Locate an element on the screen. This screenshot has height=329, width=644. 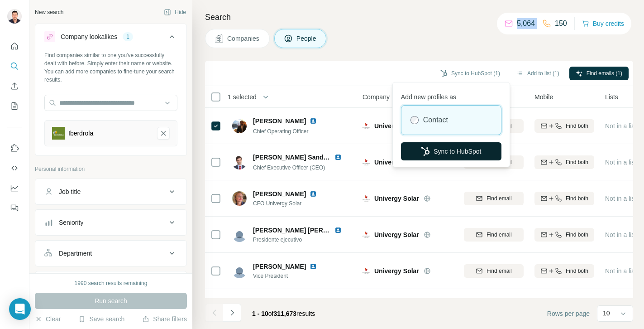
span: Companies is located at coordinates (244, 39).